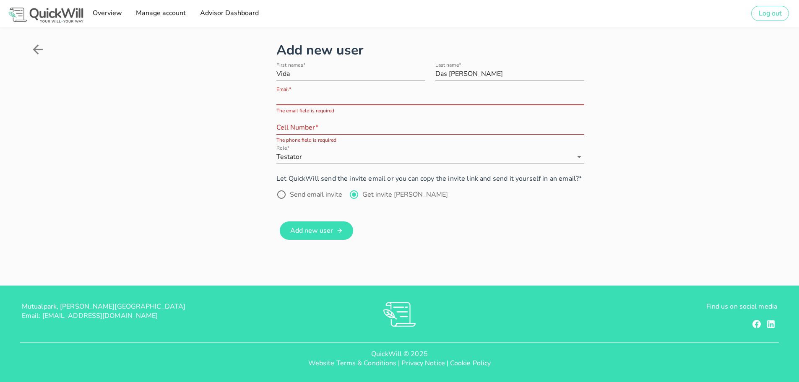 Image resolution: width=799 pixels, height=382 pixels. I want to click on span: Overview, so click(107, 13).